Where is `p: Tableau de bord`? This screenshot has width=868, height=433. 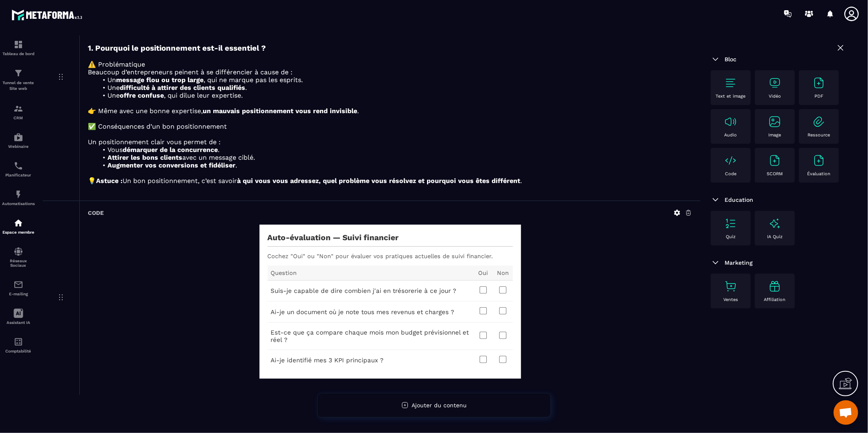
p: Tableau de bord is located at coordinates (19, 53).